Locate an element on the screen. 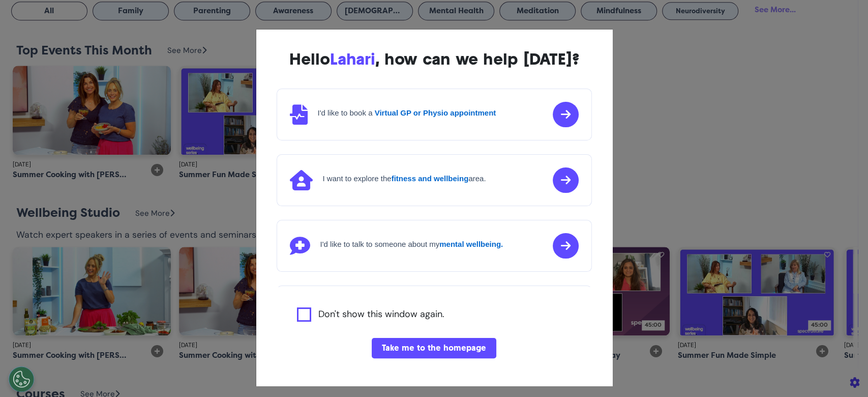 The height and width of the screenshot is (397, 868). h4: I want to explore the area. is located at coordinates (404, 179).